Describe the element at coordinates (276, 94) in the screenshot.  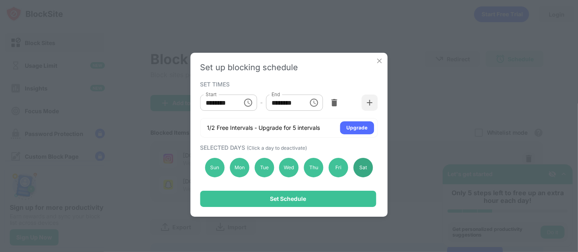
I see `label: End` at that location.